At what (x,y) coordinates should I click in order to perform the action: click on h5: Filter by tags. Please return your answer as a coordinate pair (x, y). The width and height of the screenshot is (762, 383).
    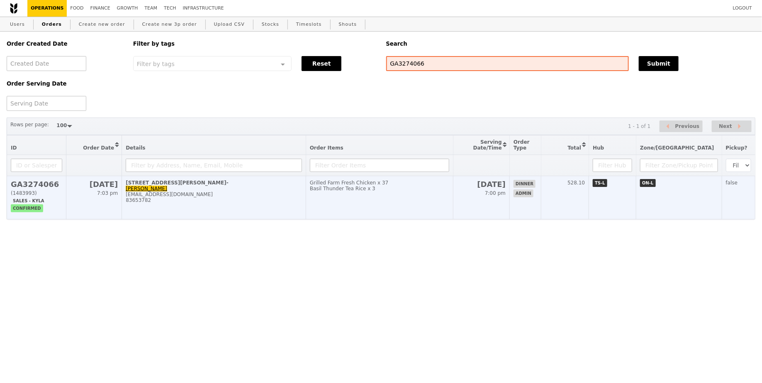
    Looking at the image, I should click on (255, 44).